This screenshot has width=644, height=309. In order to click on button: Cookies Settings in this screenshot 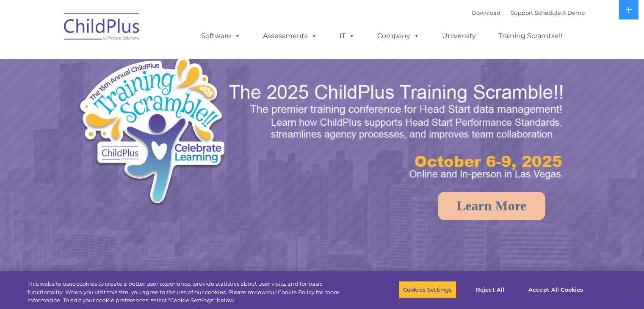, I will do `click(427, 290)`.